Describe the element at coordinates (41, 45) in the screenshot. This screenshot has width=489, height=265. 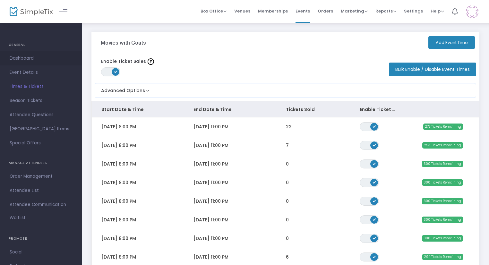
I see `h4: GENERAL` at that location.